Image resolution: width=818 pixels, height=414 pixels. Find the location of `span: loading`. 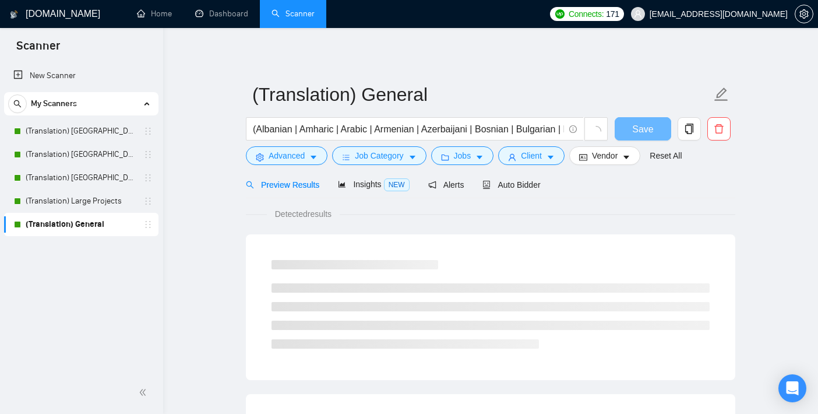

span: loading is located at coordinates (596, 131).